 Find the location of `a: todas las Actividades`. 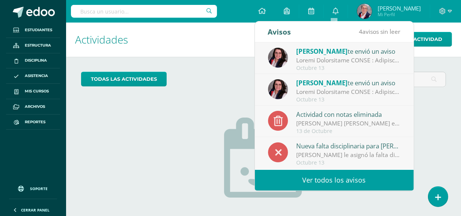

a: todas las Actividades is located at coordinates (124, 79).